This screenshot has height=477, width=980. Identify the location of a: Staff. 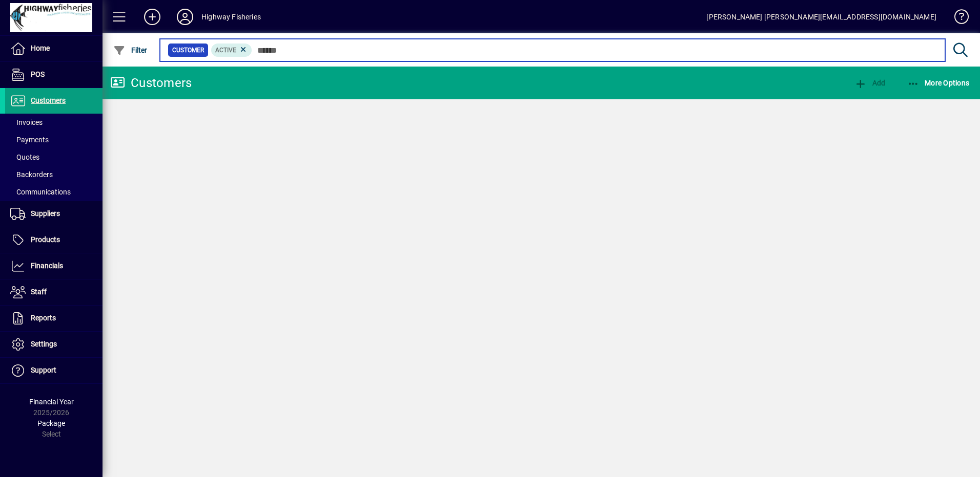
(54, 292).